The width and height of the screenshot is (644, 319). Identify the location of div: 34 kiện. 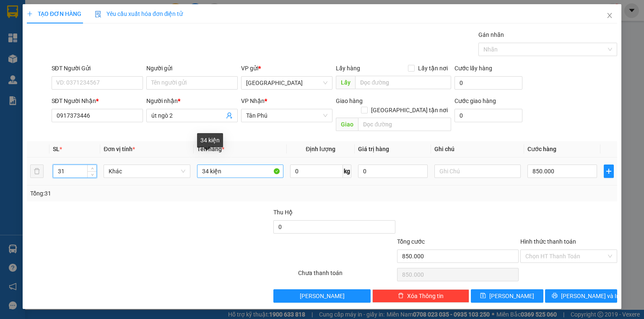
(210, 140).